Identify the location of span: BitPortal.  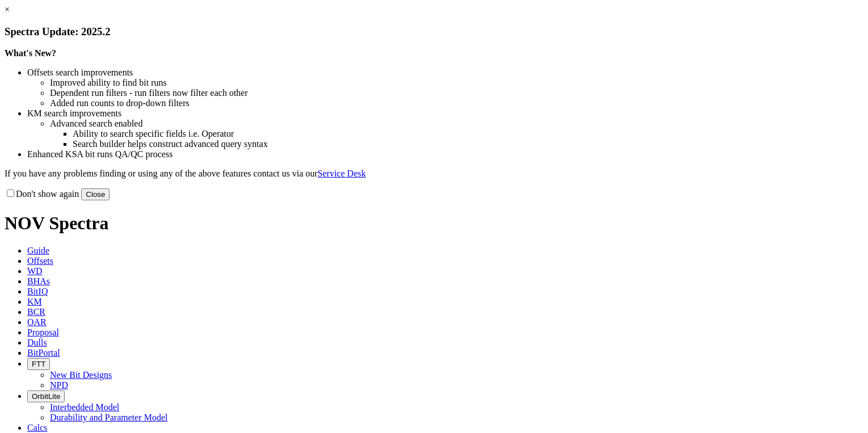
(43, 353).